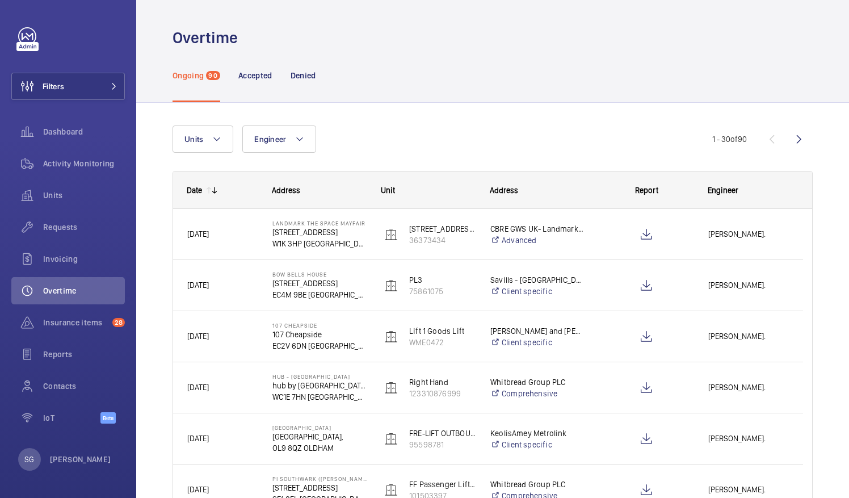 The height and width of the screenshot is (498, 849). Describe the element at coordinates (213, 75) in the screenshot. I see `span: 90` at that location.